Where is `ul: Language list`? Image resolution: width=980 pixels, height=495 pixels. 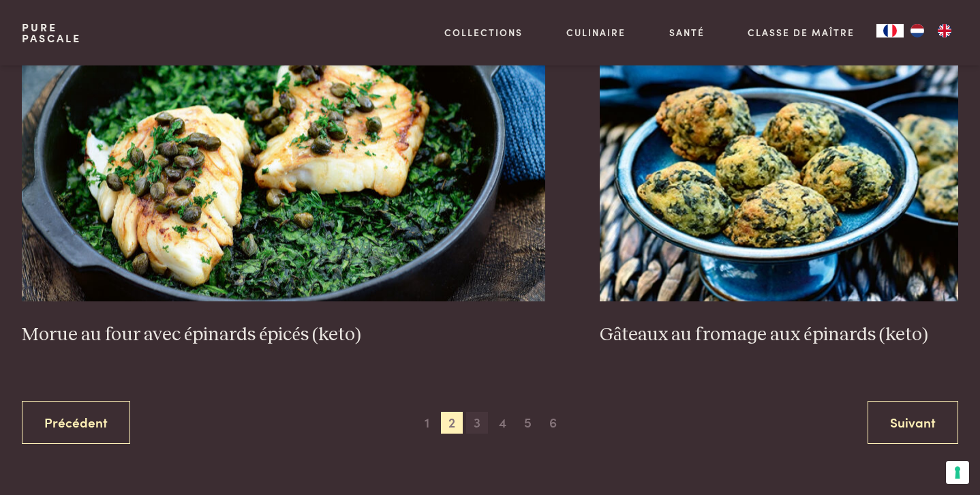 ul: Language list is located at coordinates (931, 30).